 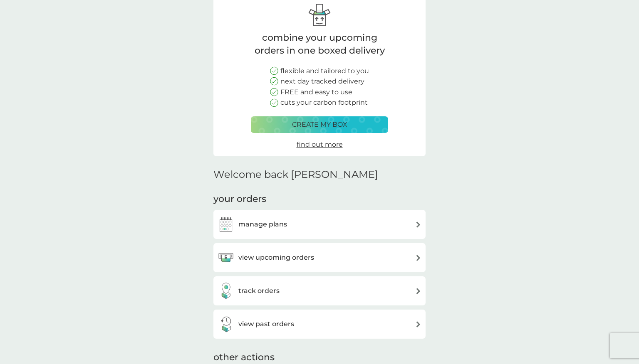 What do you see at coordinates (320, 145) in the screenshot?
I see `a: find out more` at bounding box center [320, 145].